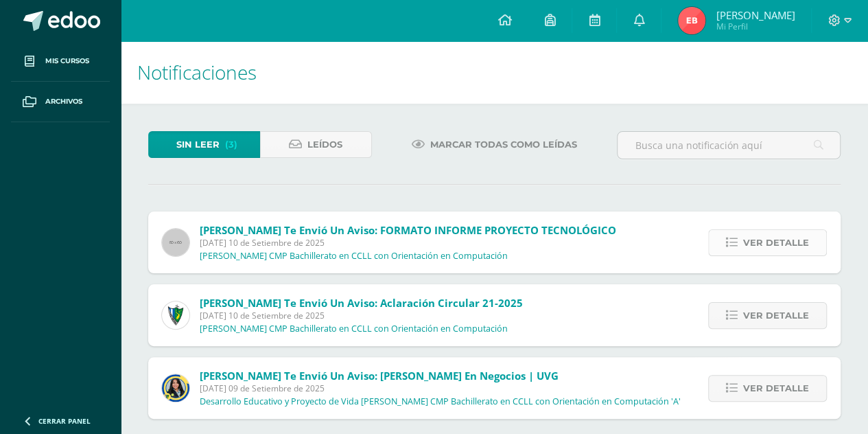  What do you see at coordinates (197, 72) in the screenshot?
I see `span: Notificaciones` at bounding box center [197, 72].